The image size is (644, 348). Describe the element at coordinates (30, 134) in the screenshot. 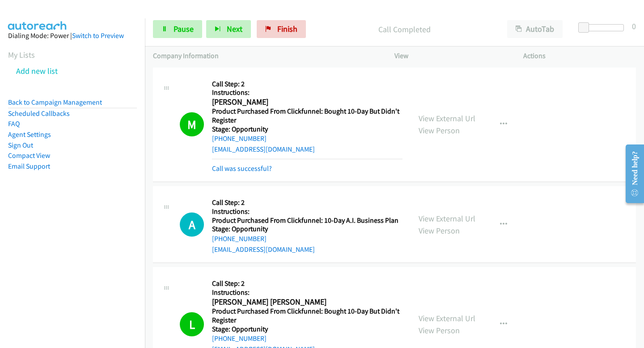

I see `a: Agent Settings` at that location.